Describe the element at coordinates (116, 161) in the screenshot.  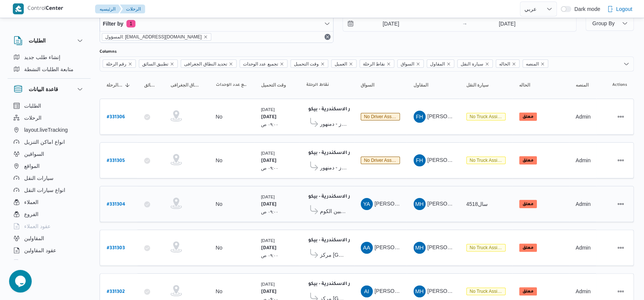
I see `a: #331305` at that location.